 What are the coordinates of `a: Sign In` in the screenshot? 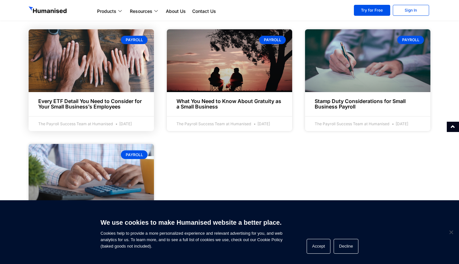 It's located at (411, 10).